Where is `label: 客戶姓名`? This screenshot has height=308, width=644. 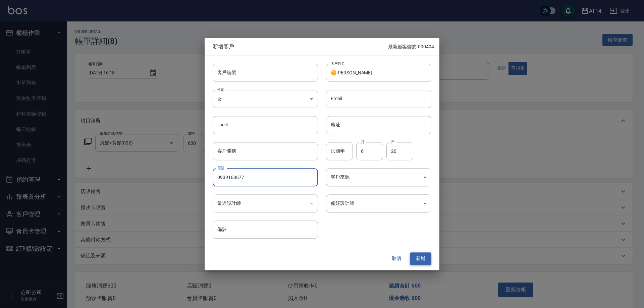
label: 客戶姓名 is located at coordinates (338, 63).